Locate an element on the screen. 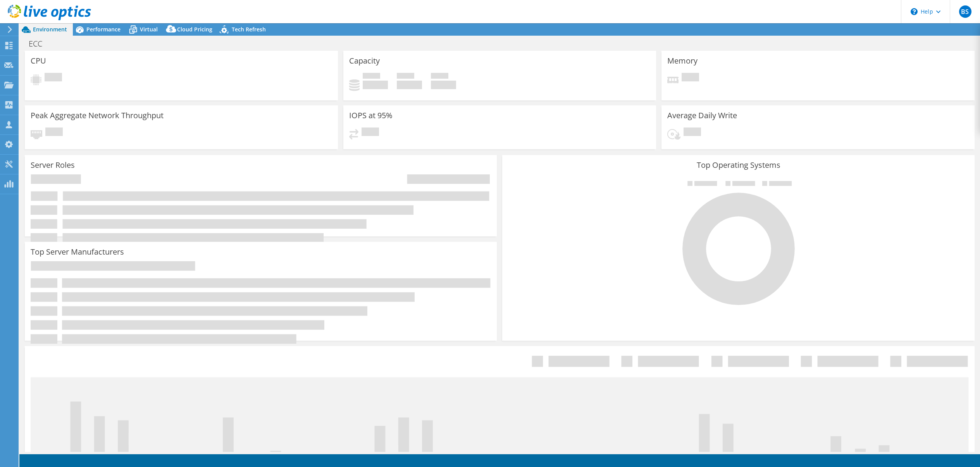  span: Virtual is located at coordinates (149, 29).